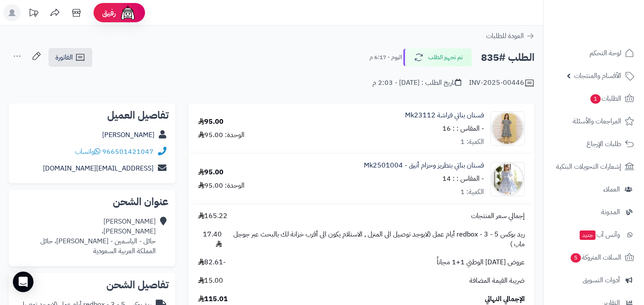 This screenshot has width=644, height=305. I want to click on span: المدونة, so click(610, 212).